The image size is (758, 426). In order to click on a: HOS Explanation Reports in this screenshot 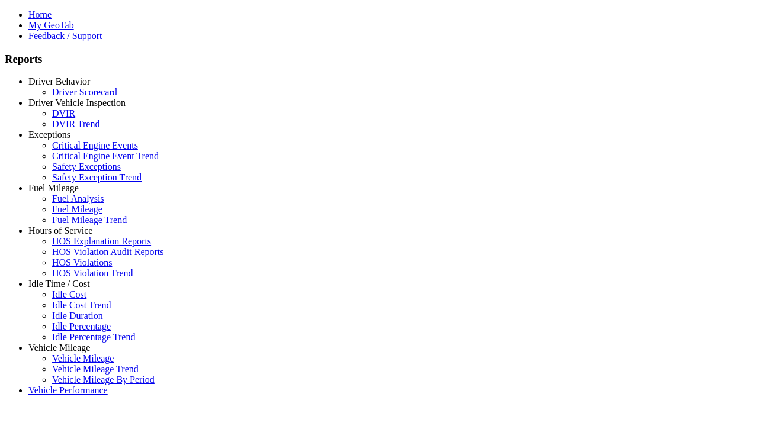, I will do `click(101, 241)`.